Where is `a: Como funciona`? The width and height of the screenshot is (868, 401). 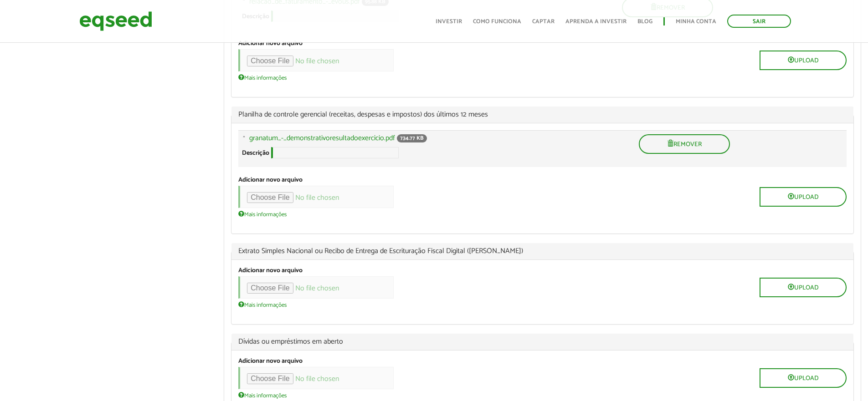
a: Como funciona is located at coordinates (497, 21).